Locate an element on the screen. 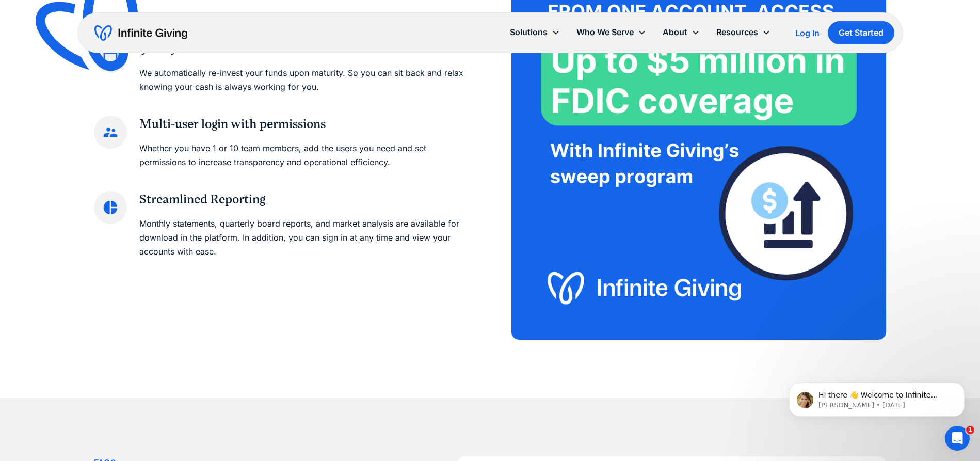 The image size is (980, 461). span: Hi there 👋 Welcome to Infinite Giving. If you have any questions, just reply to this message. [GE... is located at coordinates (106, 50).